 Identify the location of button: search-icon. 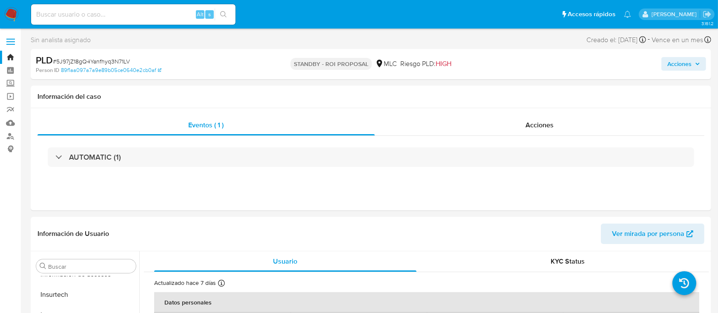
(223, 14).